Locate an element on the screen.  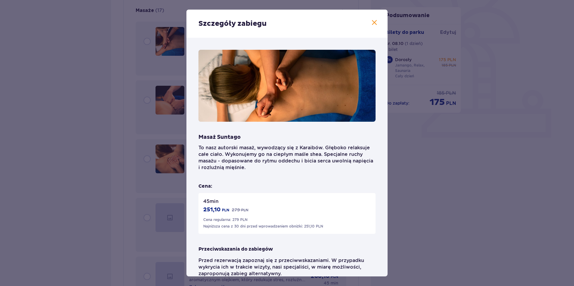
p: To nasz autorski masaż, wywodzący się z Karaibów. Głęboko relaksuje całe ciało. Wykonujemy go na ... is located at coordinates (287, 158).